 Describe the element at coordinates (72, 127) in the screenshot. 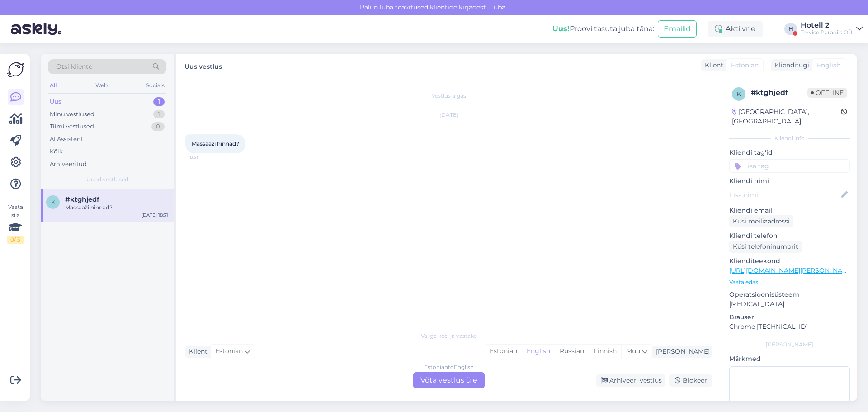

I see `div: Tiimi vestlused` at that location.